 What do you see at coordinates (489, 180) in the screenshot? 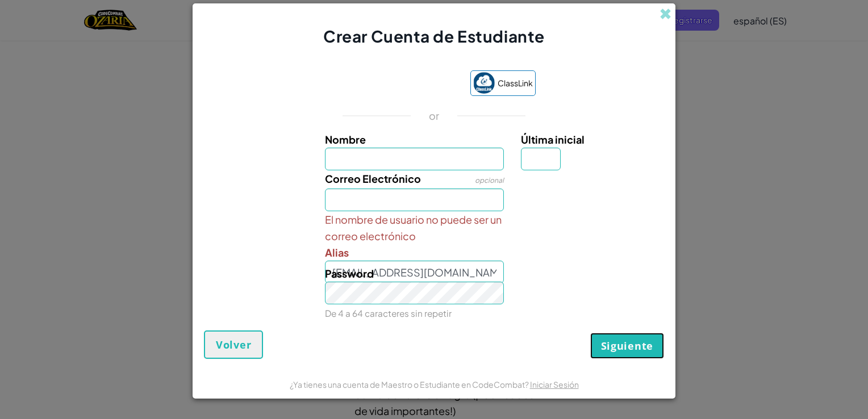
I see `span: opcional` at bounding box center [489, 180].